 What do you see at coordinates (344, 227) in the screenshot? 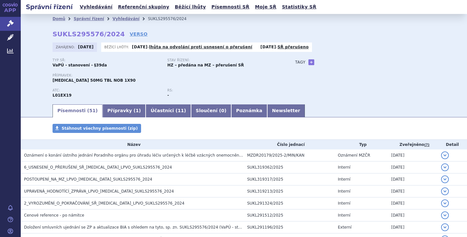
I see `span: Externí` at bounding box center [344, 227].